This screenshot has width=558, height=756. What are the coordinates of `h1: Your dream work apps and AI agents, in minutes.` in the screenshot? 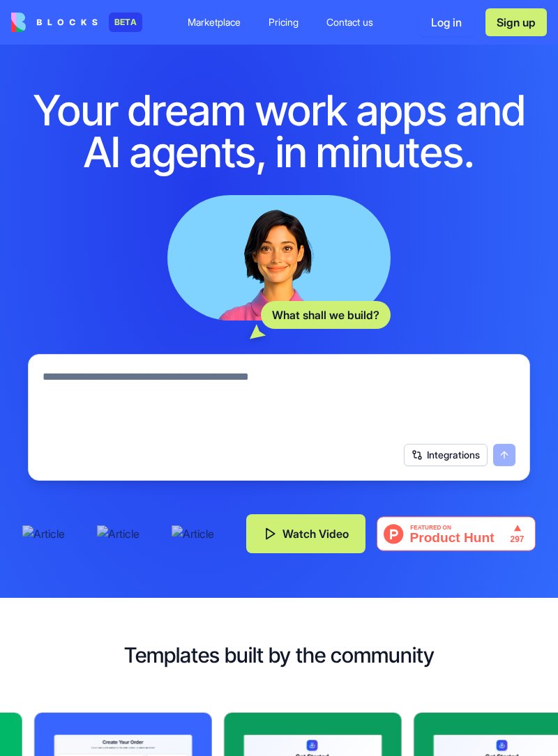 It's located at (279, 131).